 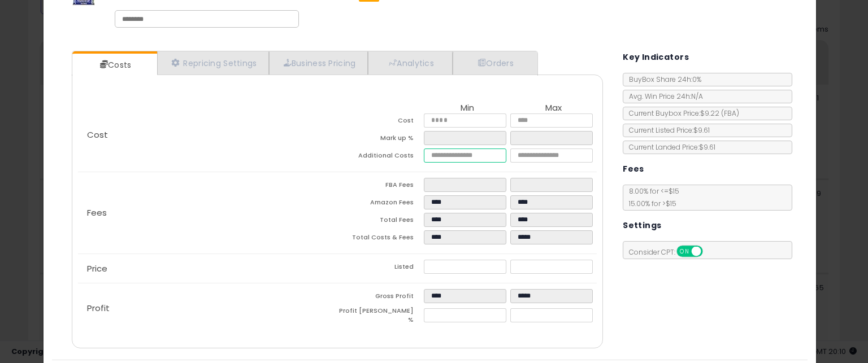 What do you see at coordinates (380, 157) in the screenshot?
I see `td: Additional Costs` at bounding box center [380, 157].